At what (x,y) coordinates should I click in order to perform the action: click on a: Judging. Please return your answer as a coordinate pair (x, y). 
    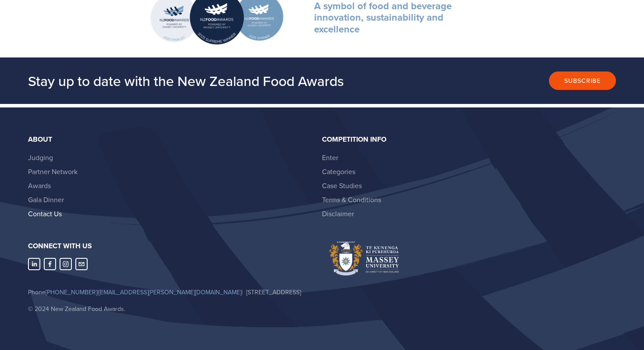
    Looking at the image, I should click on (41, 157).